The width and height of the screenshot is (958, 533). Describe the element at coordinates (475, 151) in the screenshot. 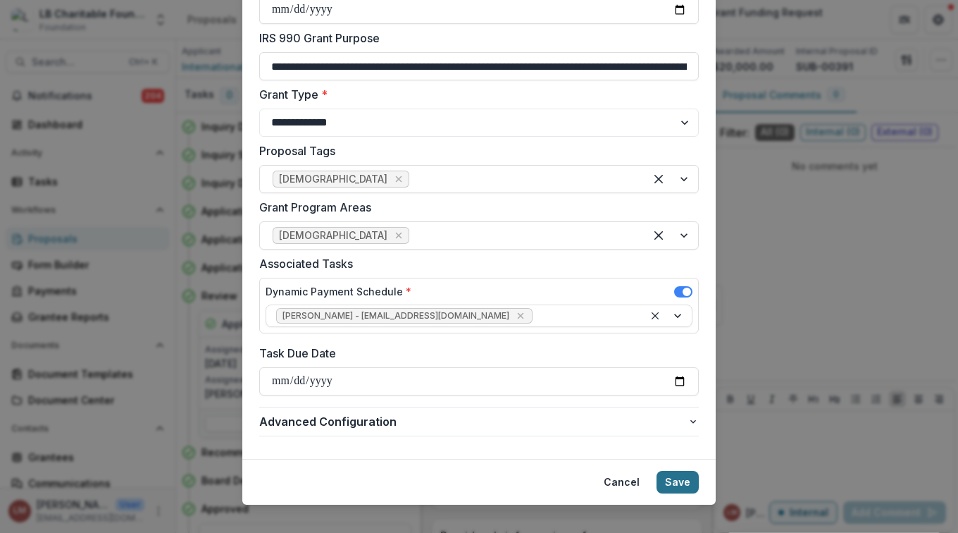

I see `label: Proposal Tags` at that location.